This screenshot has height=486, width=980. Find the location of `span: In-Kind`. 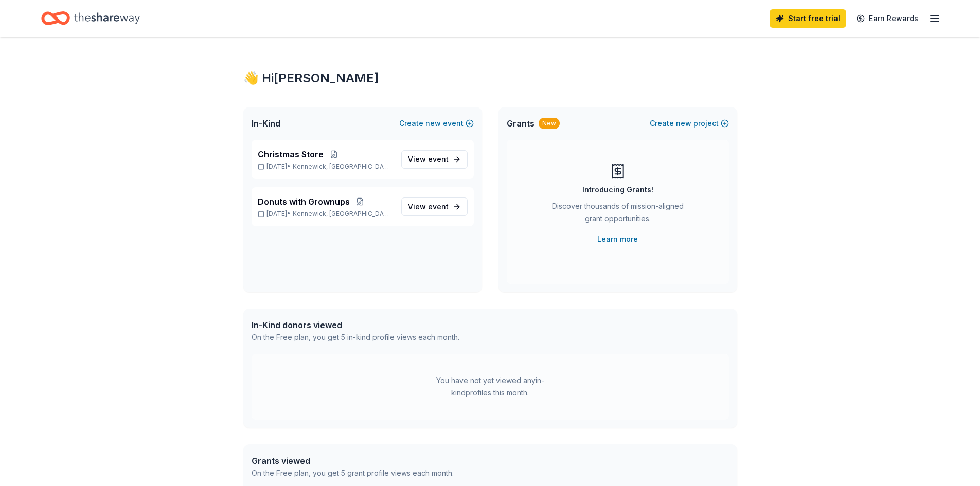

span: In-Kind is located at coordinates (266, 123).